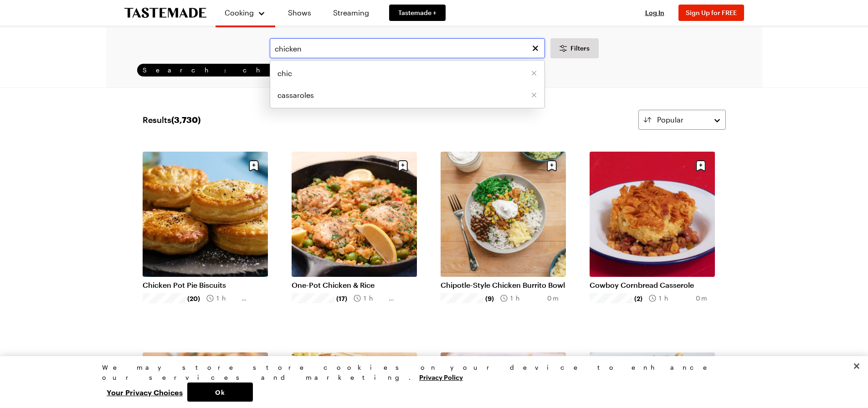  Describe the element at coordinates (430, 383) in the screenshot. I see `div: Privacy` at that location.